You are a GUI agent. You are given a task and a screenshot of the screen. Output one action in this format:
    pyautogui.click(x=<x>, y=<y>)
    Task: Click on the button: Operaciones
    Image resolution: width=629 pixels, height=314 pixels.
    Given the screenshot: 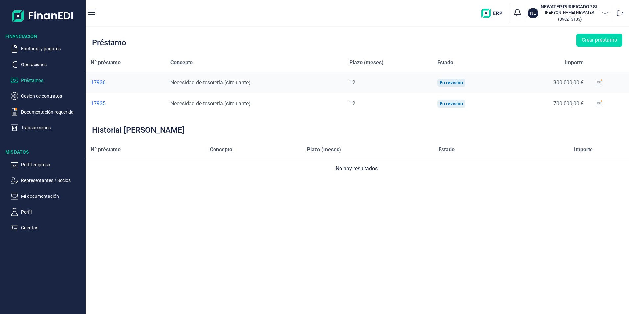 What is the action you would take?
    pyautogui.click(x=47, y=65)
    